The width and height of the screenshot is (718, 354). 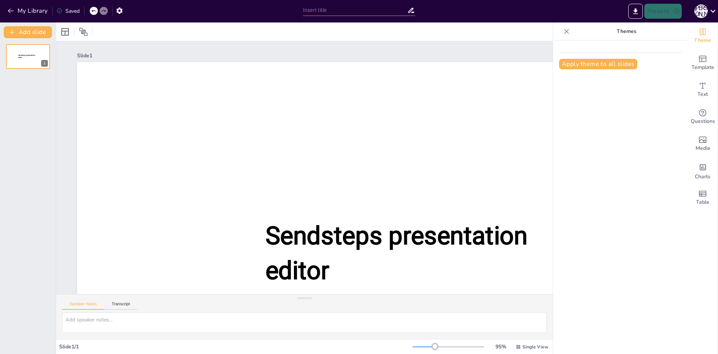 What do you see at coordinates (28, 11) in the screenshot?
I see `button: My Library` at bounding box center [28, 11].